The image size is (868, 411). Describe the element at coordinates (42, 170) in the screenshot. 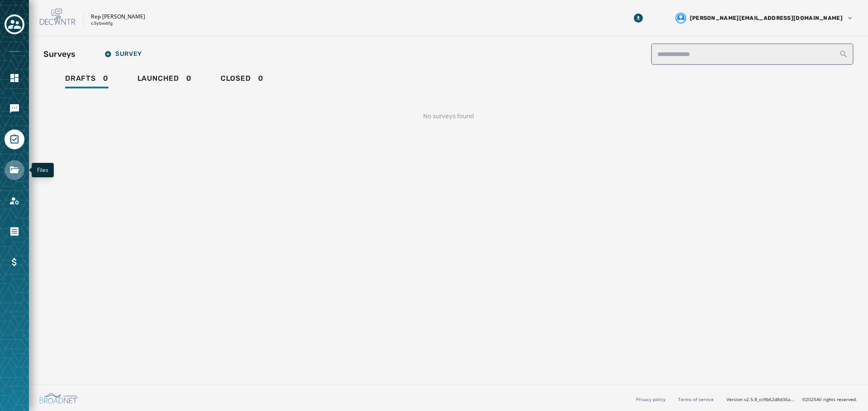

I see `div: Files` at that location.